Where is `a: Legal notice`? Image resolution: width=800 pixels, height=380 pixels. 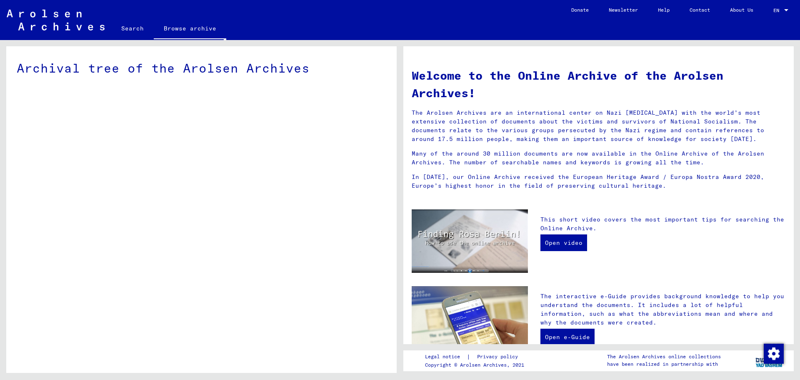
a: Legal notice is located at coordinates (446, 356).